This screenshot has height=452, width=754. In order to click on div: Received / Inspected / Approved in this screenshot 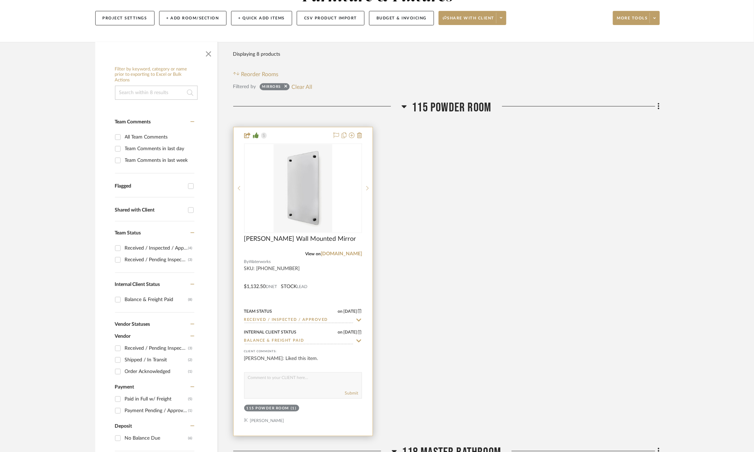, I will do `click(157, 248)`.